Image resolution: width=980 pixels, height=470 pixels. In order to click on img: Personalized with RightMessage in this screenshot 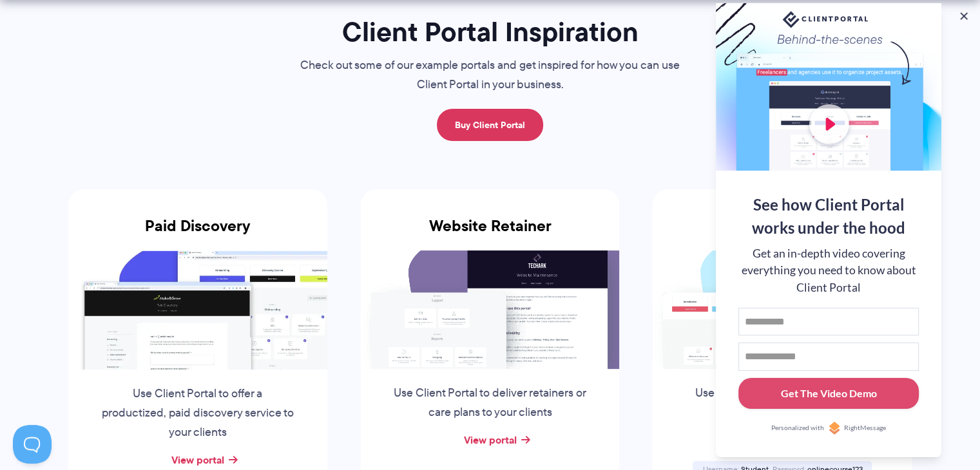, I will do `click(835, 428)`.